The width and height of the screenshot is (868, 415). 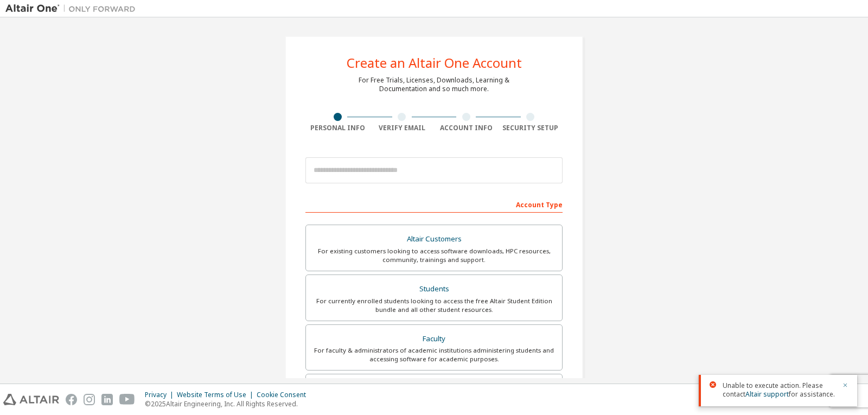 I want to click on p: © 2025 Altair Engineering, Inc. All Rights Reserved., so click(x=228, y=404).